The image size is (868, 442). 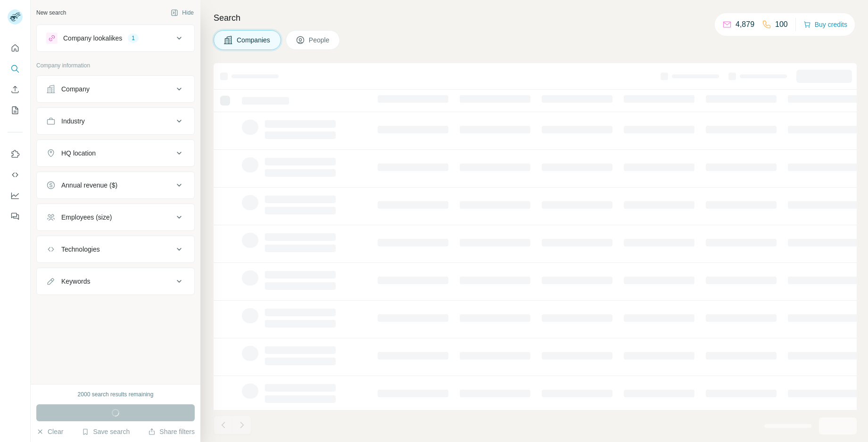 I want to click on div: Employees (size), so click(x=86, y=217).